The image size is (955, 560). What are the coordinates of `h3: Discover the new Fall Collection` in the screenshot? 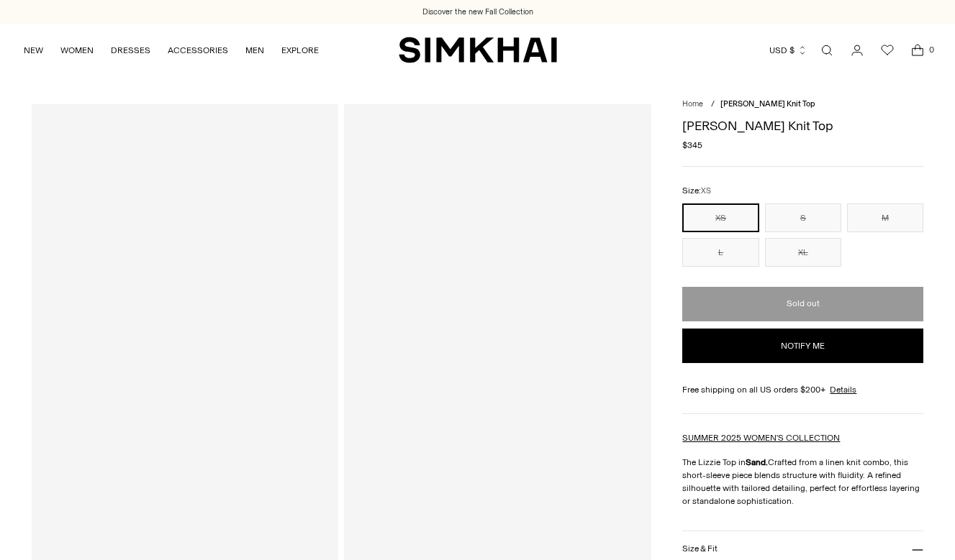 It's located at (478, 12).